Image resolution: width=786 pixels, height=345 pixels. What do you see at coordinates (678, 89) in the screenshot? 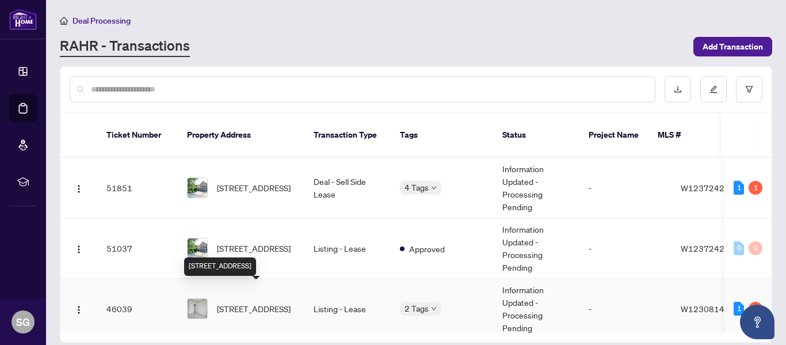
I see `button: download` at bounding box center [678, 89].